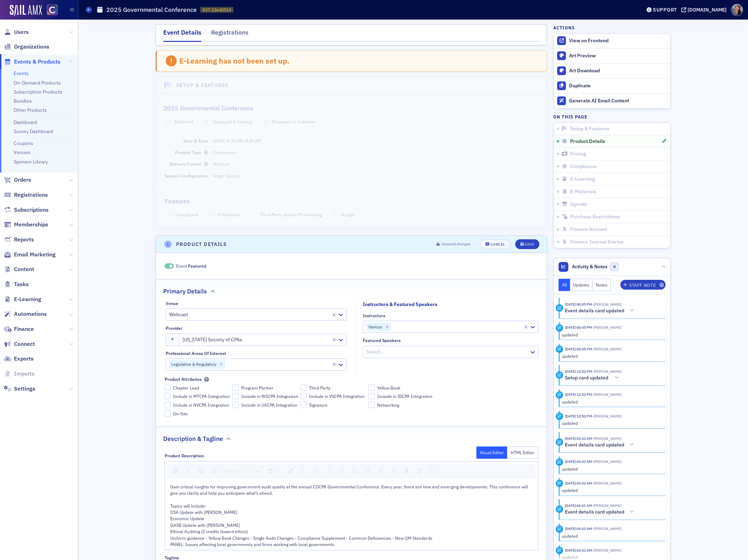  I want to click on span: Automations, so click(30, 314).